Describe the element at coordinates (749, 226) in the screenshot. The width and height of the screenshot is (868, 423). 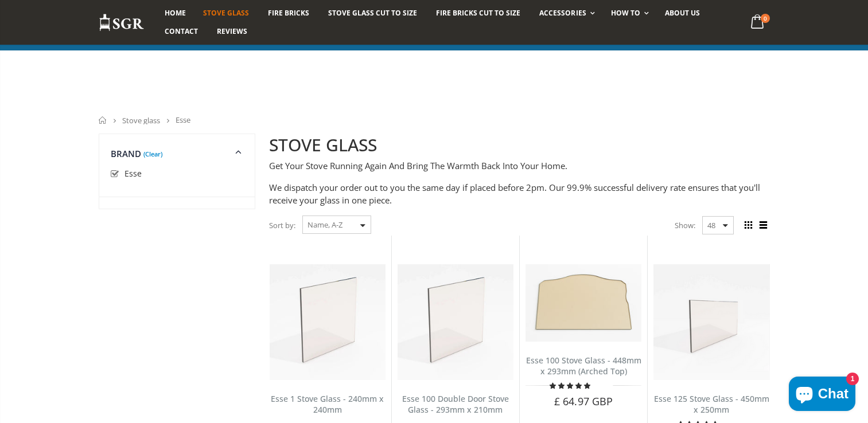
I see `span: Grid view` at that location.